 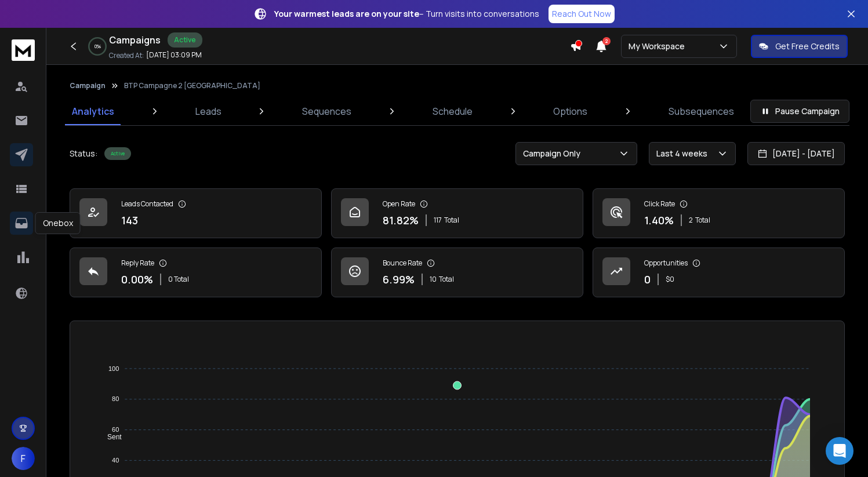 What do you see at coordinates (659, 47) in the screenshot?
I see `p: My Workspace` at bounding box center [659, 47].